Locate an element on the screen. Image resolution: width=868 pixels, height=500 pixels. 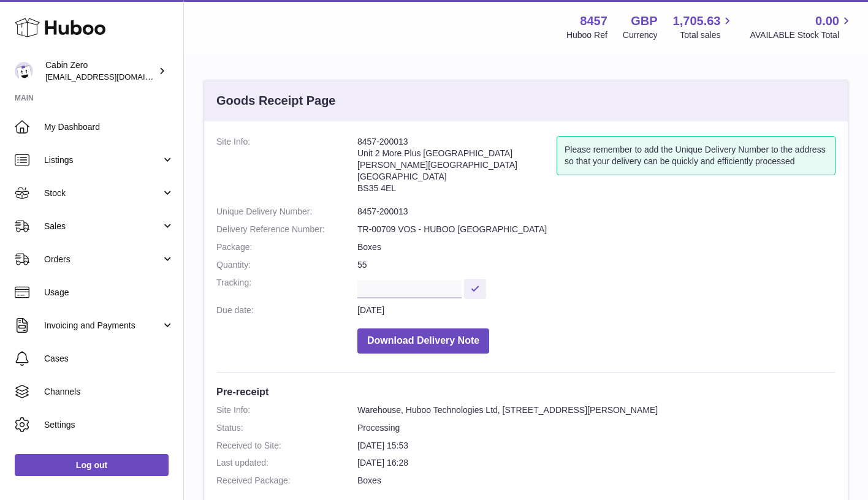
span: AVAILABLE Stock Total is located at coordinates (801, 35).